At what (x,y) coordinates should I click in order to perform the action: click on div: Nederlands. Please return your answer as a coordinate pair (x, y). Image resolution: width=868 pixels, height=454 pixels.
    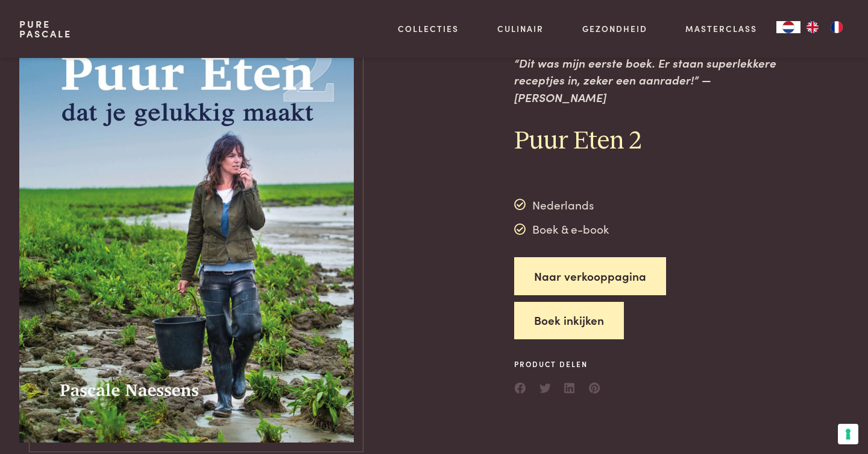
    Looking at the image, I should click on (561, 205).